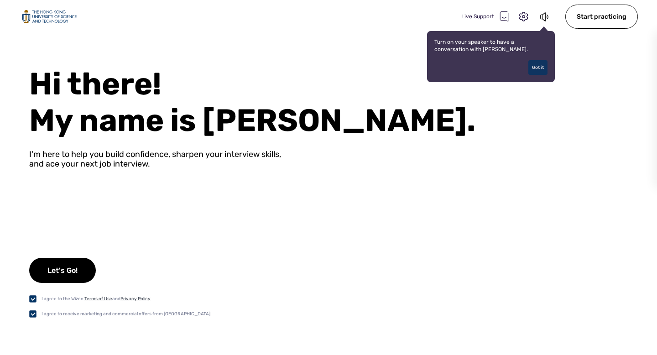 The image size is (657, 355). Describe the element at coordinates (98, 299) in the screenshot. I see `a: Terms of Use` at that location.